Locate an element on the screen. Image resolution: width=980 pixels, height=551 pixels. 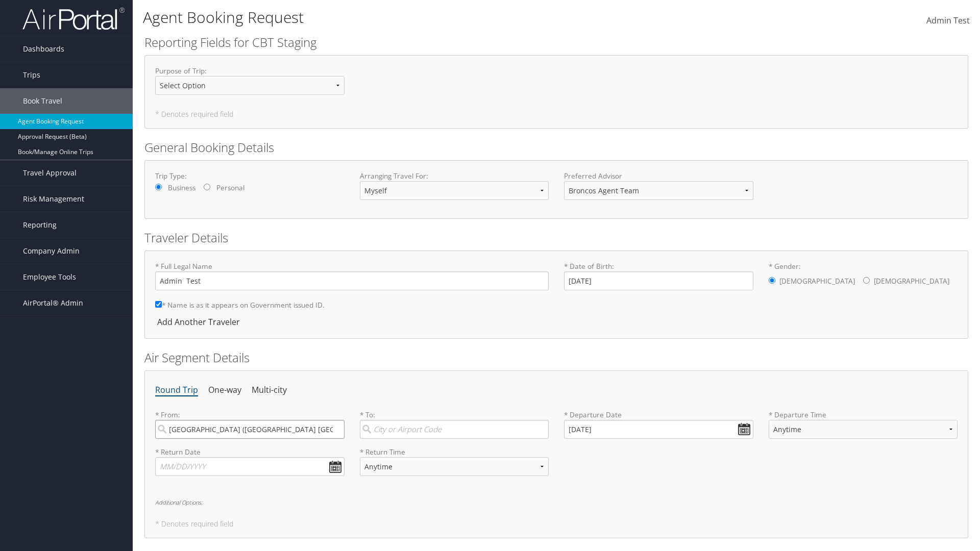
h2: Traveler Details is located at coordinates (556, 238).